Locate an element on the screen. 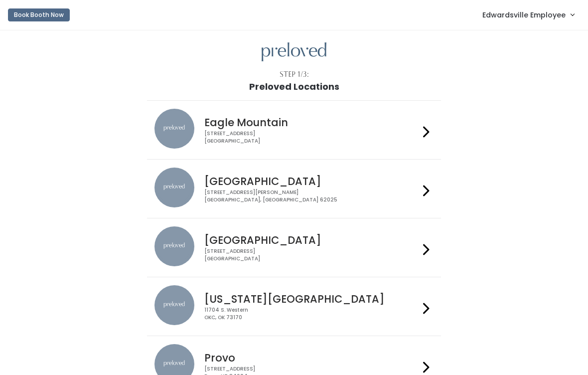 The image size is (588, 375). img: preloved logo is located at coordinates (294, 52).